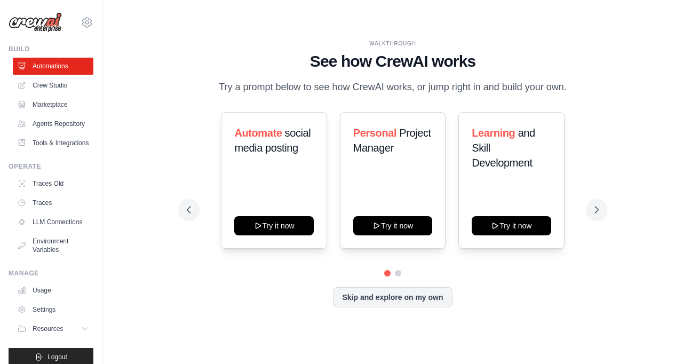  Describe the element at coordinates (53, 85) in the screenshot. I see `a: Crew Studio` at that location.